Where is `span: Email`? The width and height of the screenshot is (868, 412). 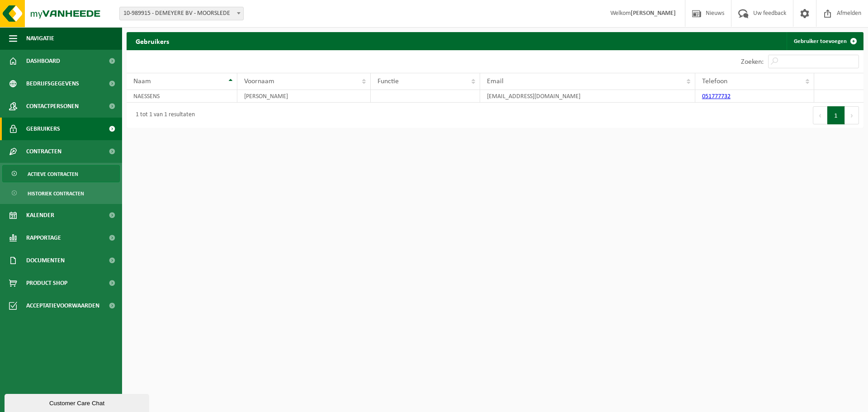 span: Email is located at coordinates (495, 82).